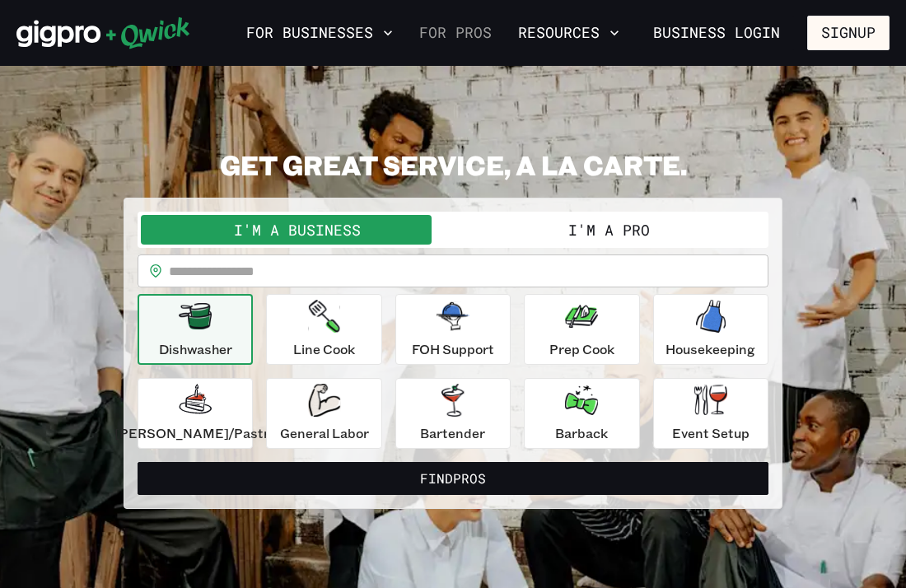 Image resolution: width=906 pixels, height=588 pixels. Describe the element at coordinates (296, 230) in the screenshot. I see `button: I'm a Business` at that location.